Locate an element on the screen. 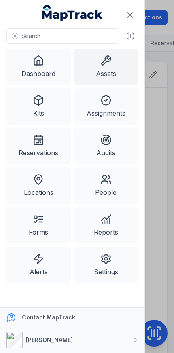  a: Dashboard is located at coordinates (38, 67).